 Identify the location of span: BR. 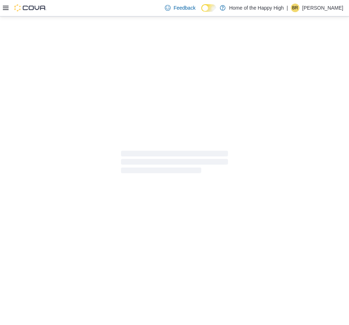
(295, 8).